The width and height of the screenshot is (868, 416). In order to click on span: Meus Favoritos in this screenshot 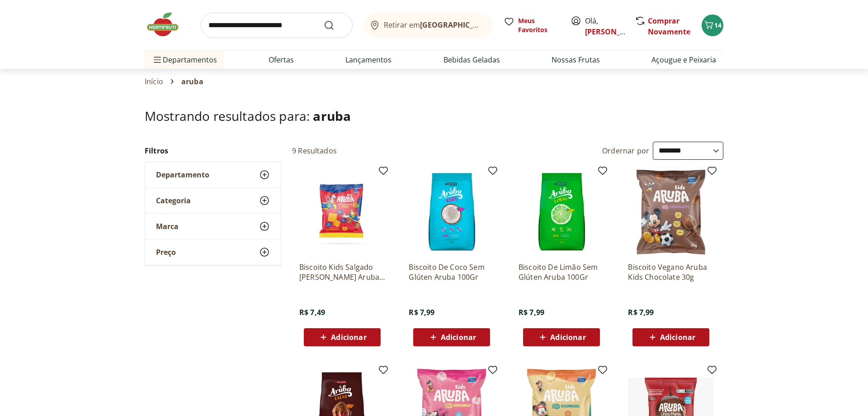, I will do `click(539, 26)`.